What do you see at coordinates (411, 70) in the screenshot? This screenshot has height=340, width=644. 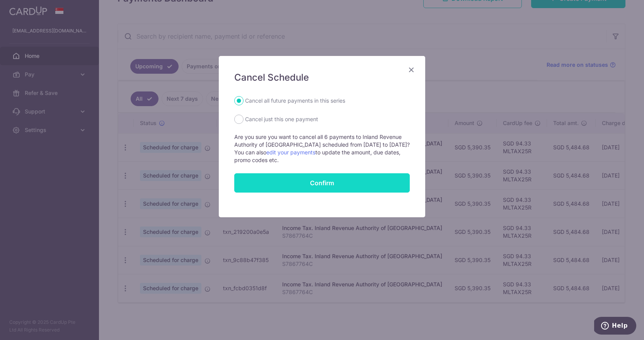 I see `button: Close` at bounding box center [411, 70].